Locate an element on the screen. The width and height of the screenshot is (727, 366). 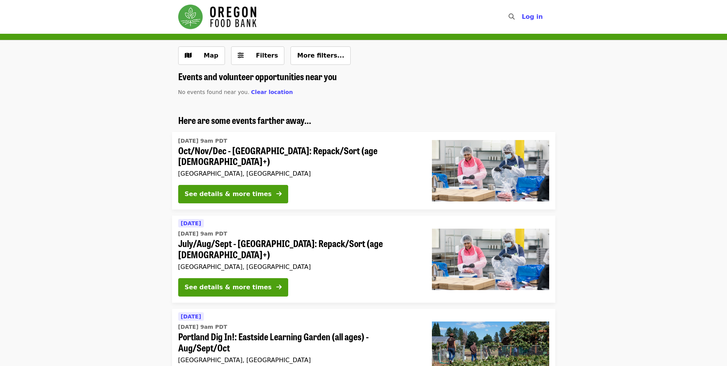
a: See details for "Oct/Nov/Dec - Beaverton: Repack/Sort (age 10+)" is located at coordinates (364, 171).